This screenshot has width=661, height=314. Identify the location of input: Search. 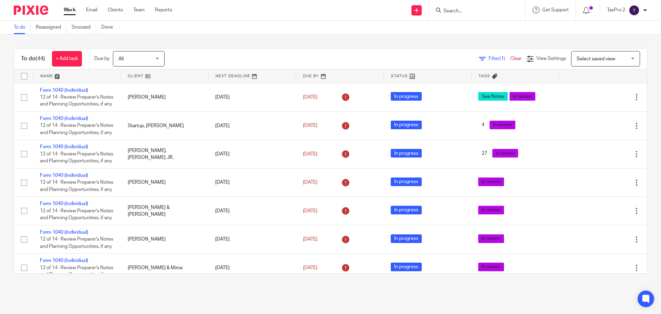
(474, 11).